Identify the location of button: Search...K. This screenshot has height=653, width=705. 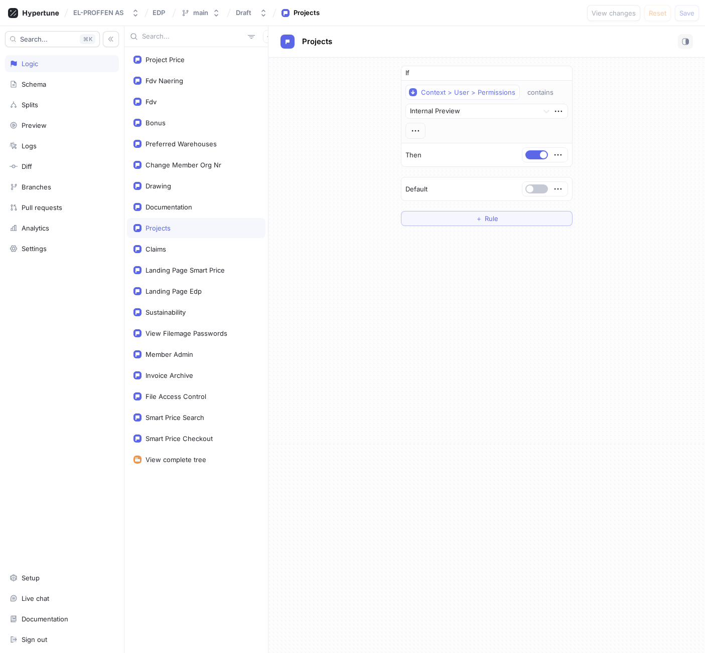
(52, 39).